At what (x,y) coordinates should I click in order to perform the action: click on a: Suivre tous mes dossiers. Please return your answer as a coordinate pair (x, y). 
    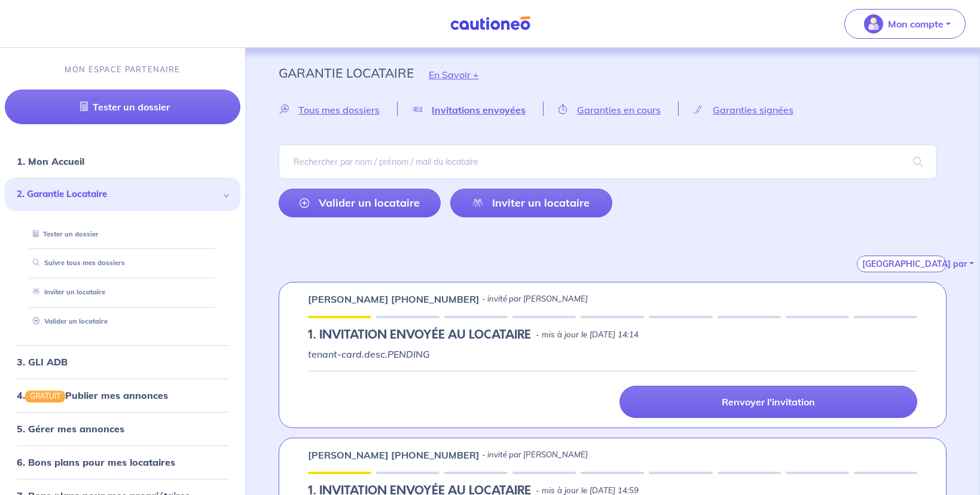
    Looking at the image, I should click on (76, 263).